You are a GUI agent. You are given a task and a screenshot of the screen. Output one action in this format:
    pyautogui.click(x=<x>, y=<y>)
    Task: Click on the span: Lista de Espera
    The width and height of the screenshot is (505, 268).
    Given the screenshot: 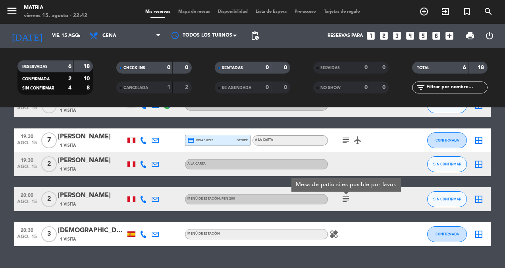 What is the action you would take?
    pyautogui.click(x=271, y=12)
    